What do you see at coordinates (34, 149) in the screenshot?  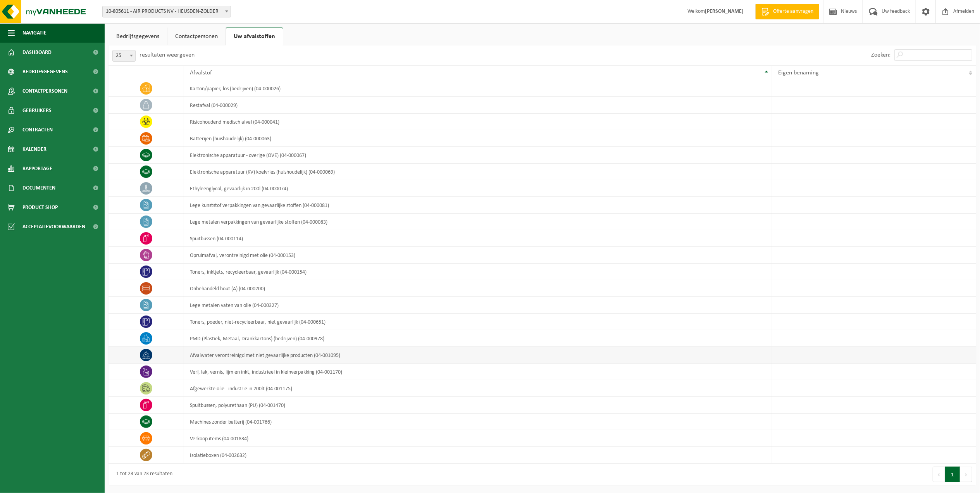 I see `span: Kalender` at bounding box center [34, 149].